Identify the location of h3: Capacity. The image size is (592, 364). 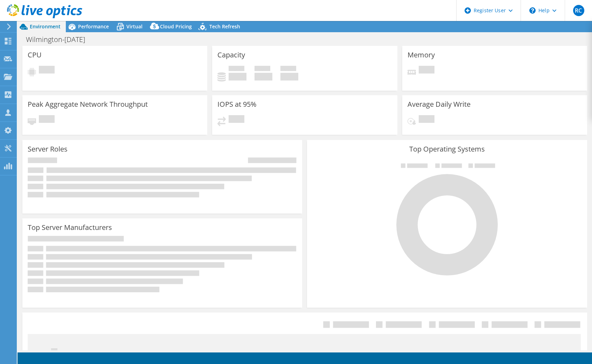
(231, 55).